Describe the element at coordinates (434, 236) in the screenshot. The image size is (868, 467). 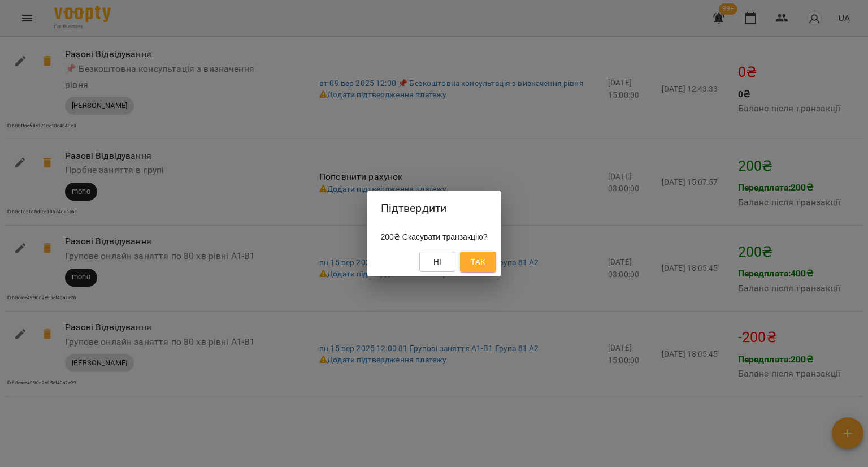
I see `div: 200₴ Скасувати транзакцію?` at that location.